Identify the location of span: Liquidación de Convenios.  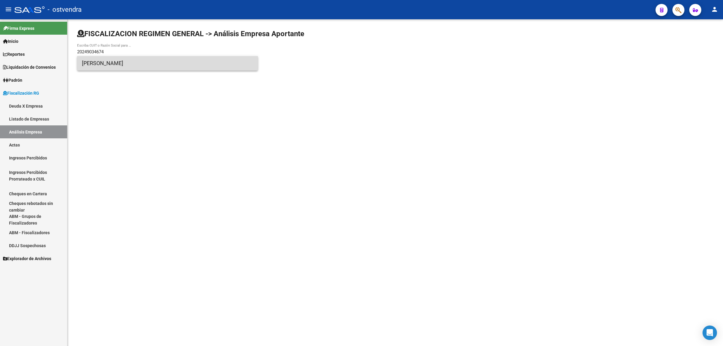
(29, 67).